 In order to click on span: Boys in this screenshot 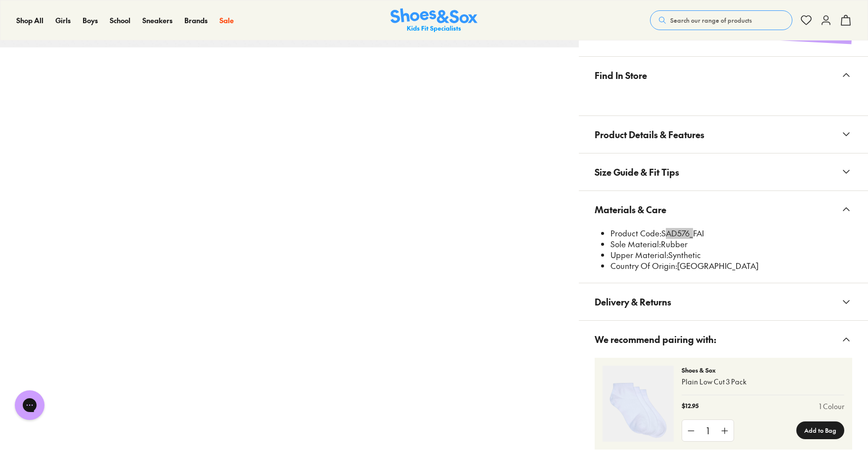, I will do `click(90, 20)`.